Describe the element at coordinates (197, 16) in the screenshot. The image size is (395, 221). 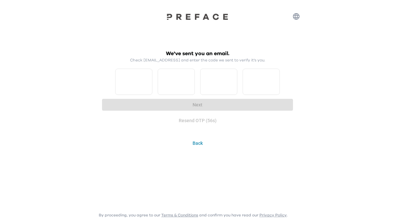
I see `img: Preface Logo` at that location.